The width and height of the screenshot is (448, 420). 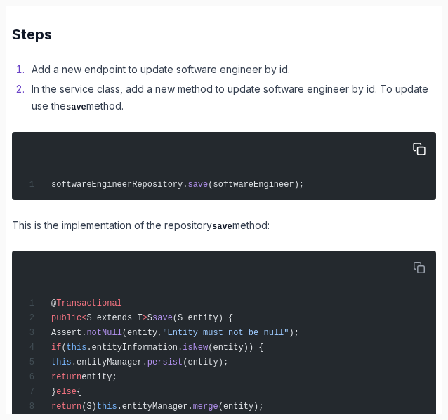 What do you see at coordinates (195, 348) in the screenshot?
I see `span: isNew` at bounding box center [195, 348].